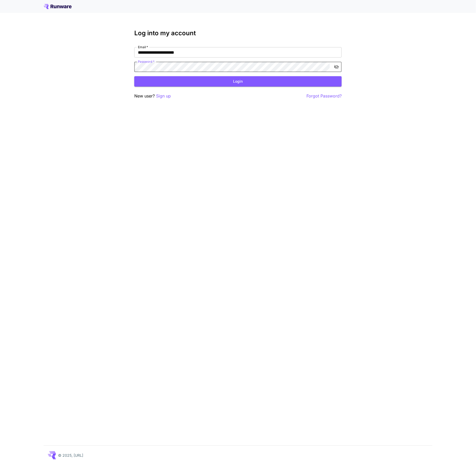 The image size is (476, 465). Describe the element at coordinates (143, 47) in the screenshot. I see `label: Email` at that location.